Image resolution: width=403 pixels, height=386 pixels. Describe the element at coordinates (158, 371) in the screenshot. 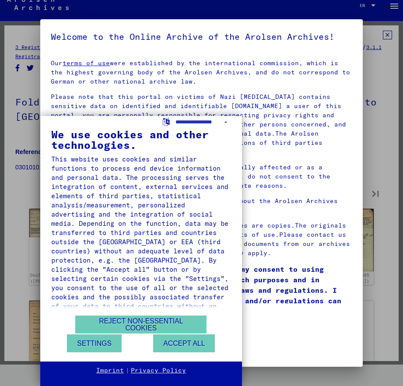

I see `a: Privacy Policy` at that location.